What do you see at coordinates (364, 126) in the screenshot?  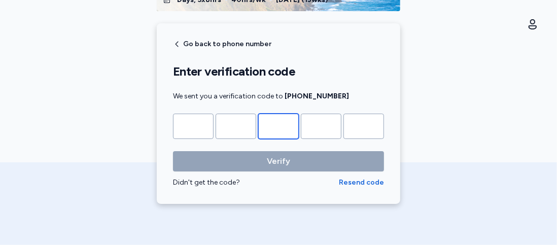 I see `input: Please enter OTP character 5` at bounding box center [364, 126].